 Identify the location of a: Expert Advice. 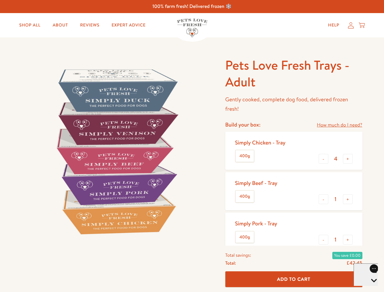
(129, 25).